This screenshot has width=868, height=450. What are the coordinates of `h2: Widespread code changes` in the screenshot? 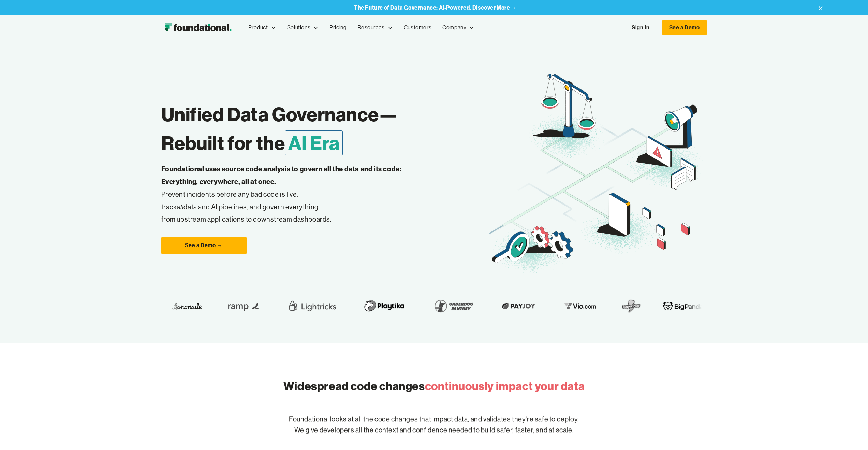 It's located at (434, 386).